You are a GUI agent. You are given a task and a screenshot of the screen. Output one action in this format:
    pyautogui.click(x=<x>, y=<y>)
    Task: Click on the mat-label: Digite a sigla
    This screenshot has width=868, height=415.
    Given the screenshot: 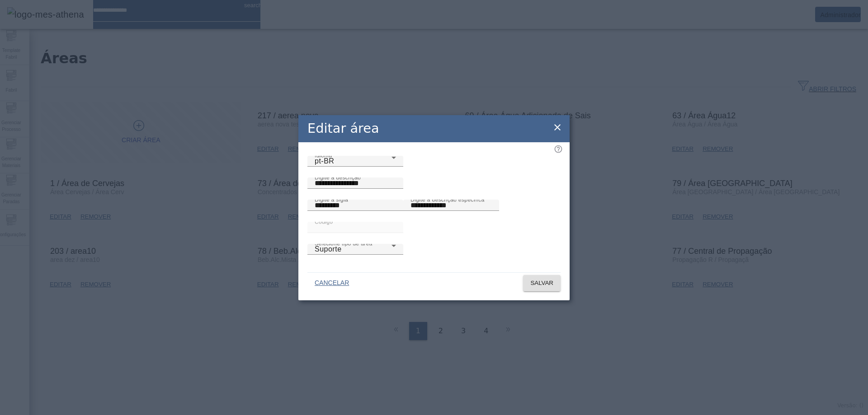 What is the action you would take?
    pyautogui.click(x=331, y=199)
    